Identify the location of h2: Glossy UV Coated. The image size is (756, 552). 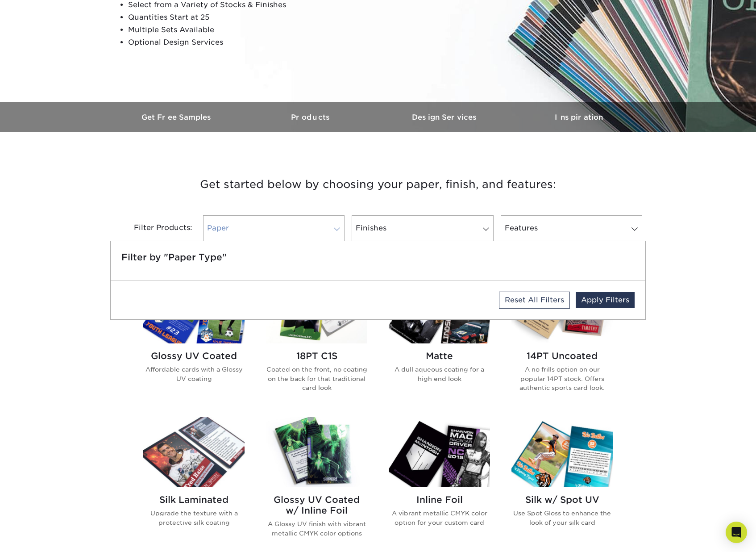
(194, 356).